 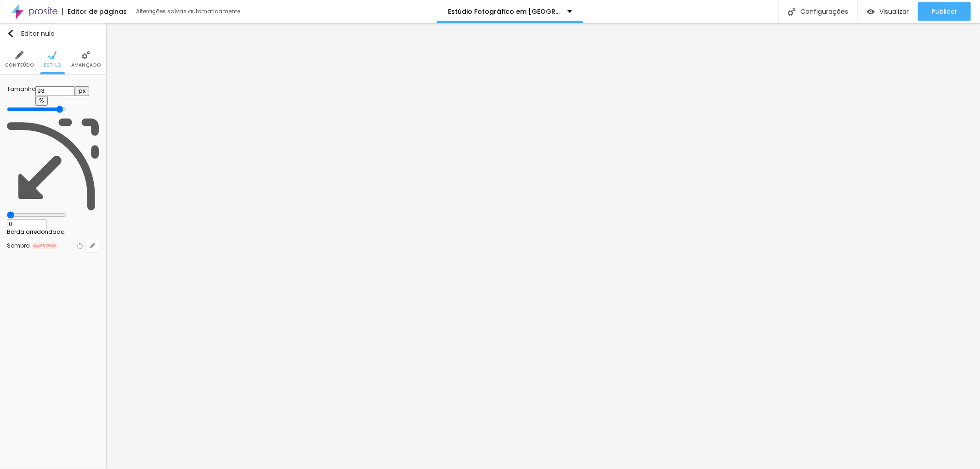 I want to click on font: Configurações, so click(x=825, y=12).